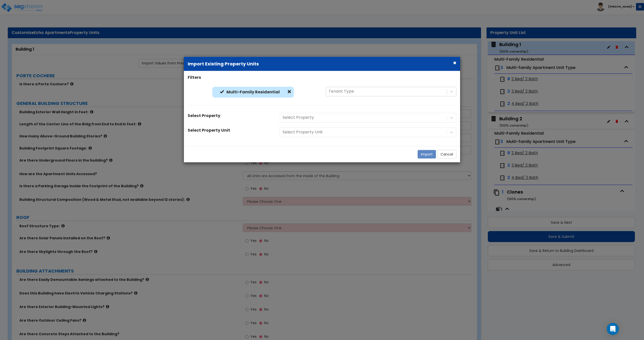 Image resolution: width=644 pixels, height=340 pixels. Describe the element at coordinates (446, 154) in the screenshot. I see `button: Cancel` at that location.